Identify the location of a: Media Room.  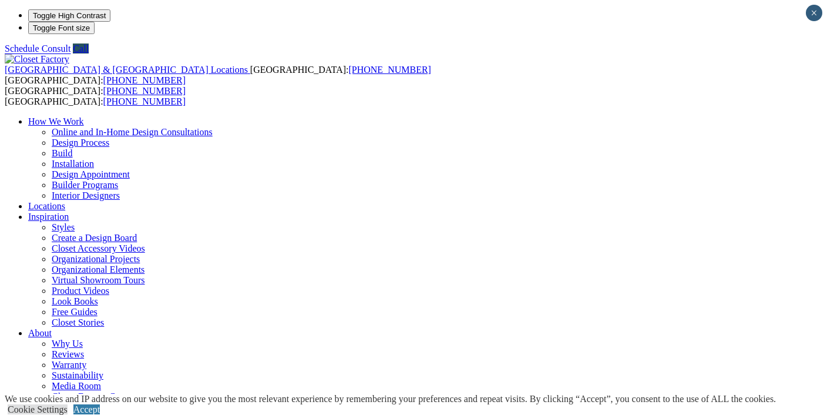
(76, 385).